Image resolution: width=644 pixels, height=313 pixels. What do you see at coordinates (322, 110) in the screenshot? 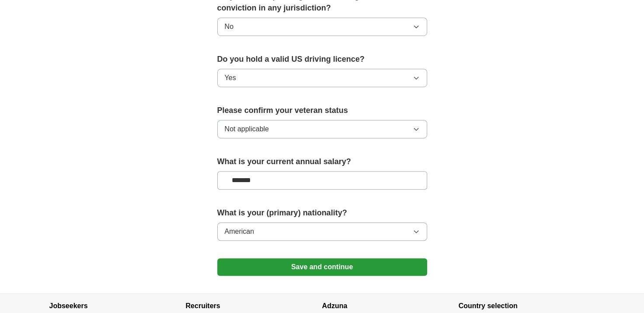
I see `label: Please confirm your veteran status` at bounding box center [322, 110].